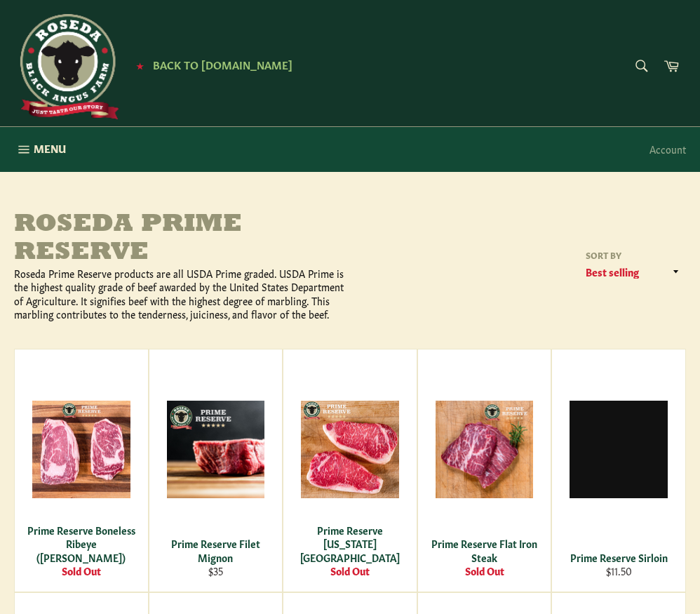 The height and width of the screenshot is (614, 700). Describe the element at coordinates (67, 67) in the screenshot. I see `img: Roseda Beef` at that location.